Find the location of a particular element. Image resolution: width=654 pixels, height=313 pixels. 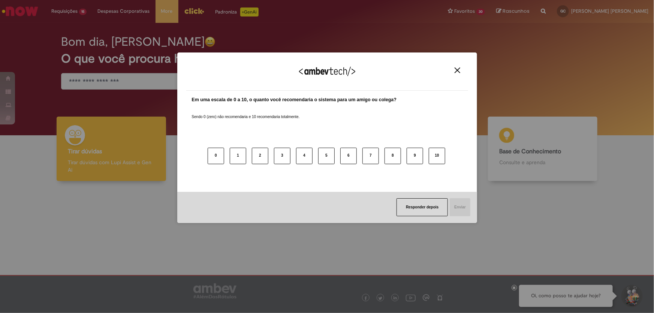

label: Sendo 0 (zero) não recomendaria e 10 recomendaria totalmente. is located at coordinates (246, 112).